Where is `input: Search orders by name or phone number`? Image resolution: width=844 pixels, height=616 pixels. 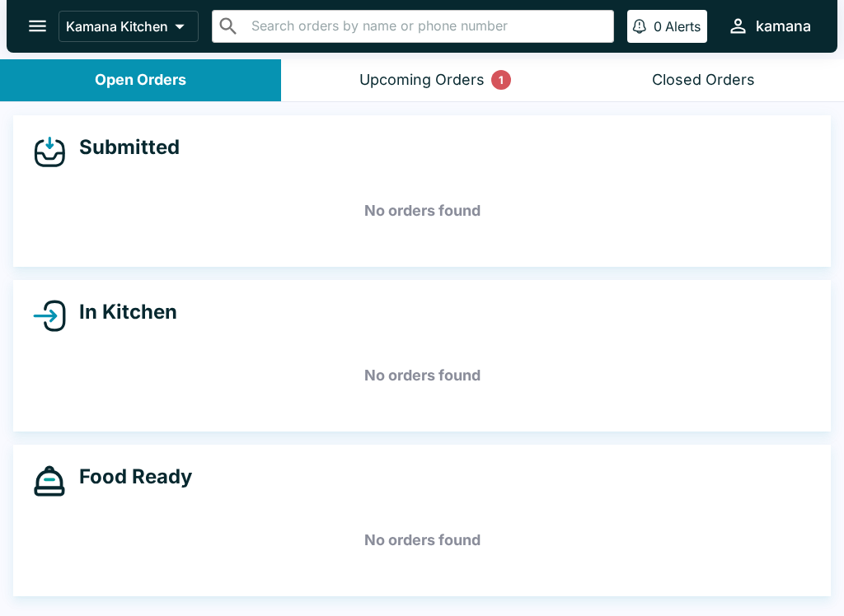 input: Search orders by name or phone number is located at coordinates (426, 27).